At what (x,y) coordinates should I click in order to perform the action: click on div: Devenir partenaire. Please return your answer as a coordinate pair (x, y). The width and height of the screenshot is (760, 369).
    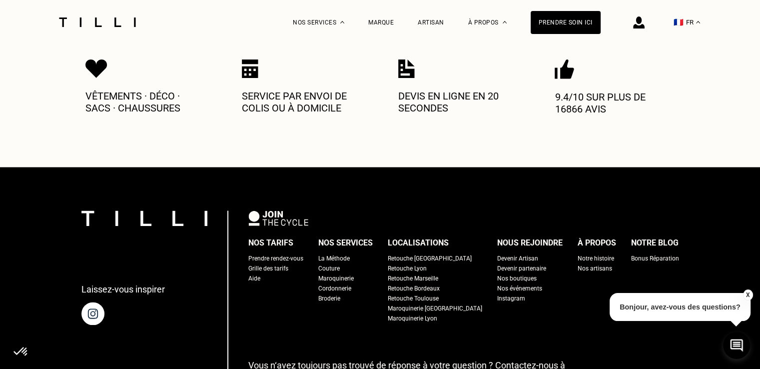
    Looking at the image, I should click on (522, 268).